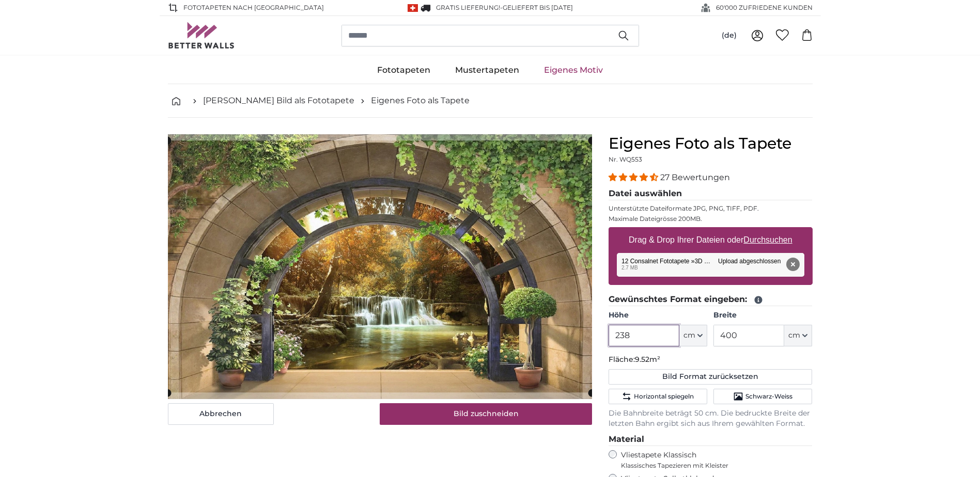 The image size is (980, 477). Describe the element at coordinates (468, 7) in the screenshot. I see `span: GRATIS Lieferung!` at that location.